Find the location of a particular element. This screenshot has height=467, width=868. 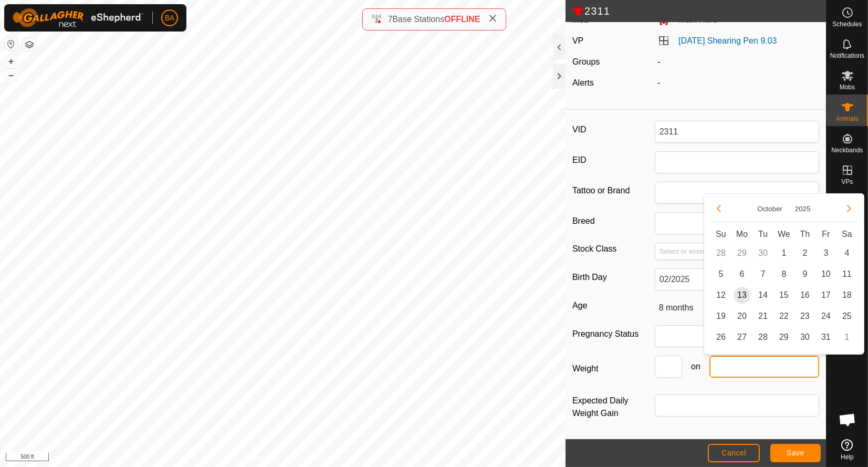

td: 25 is located at coordinates (847, 316).